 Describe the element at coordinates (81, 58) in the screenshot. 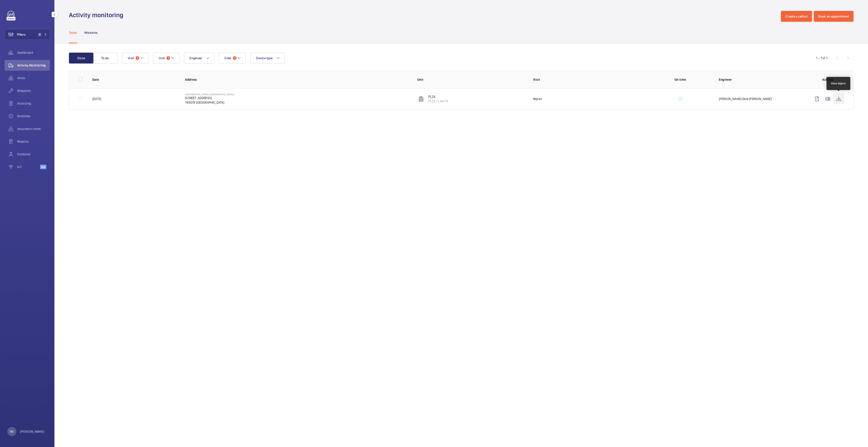

I see `button: Done` at that location.